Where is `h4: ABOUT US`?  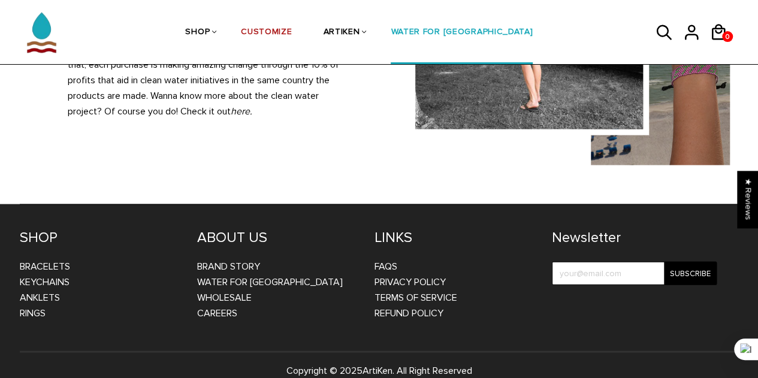
h4: ABOUT US is located at coordinates (277, 238).